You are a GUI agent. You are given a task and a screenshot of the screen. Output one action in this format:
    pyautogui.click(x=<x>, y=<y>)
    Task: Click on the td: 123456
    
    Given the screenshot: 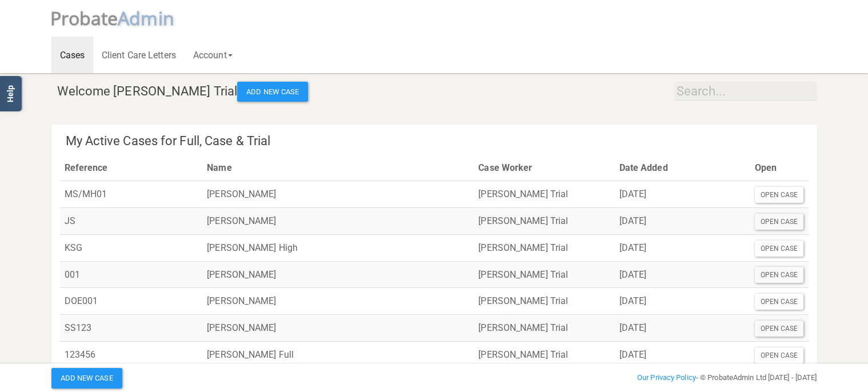 What is the action you would take?
    pyautogui.click(x=132, y=354)
    